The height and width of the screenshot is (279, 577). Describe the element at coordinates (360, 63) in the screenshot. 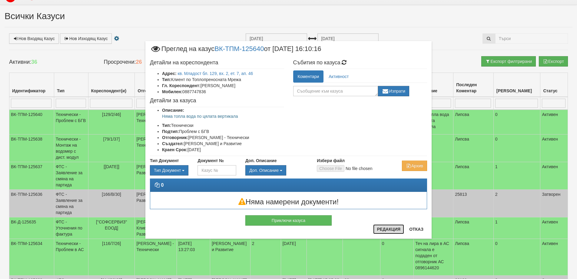

I see `h4: Събития по казуса` at that location.